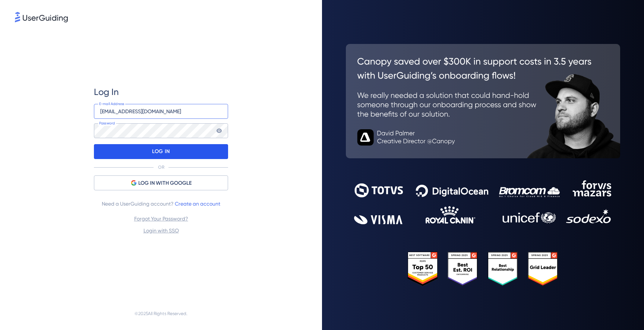 The image size is (644, 330). Describe the element at coordinates (483, 269) in the screenshot. I see `img: 25303e33045975176eb484905ab012ff.svg` at that location.